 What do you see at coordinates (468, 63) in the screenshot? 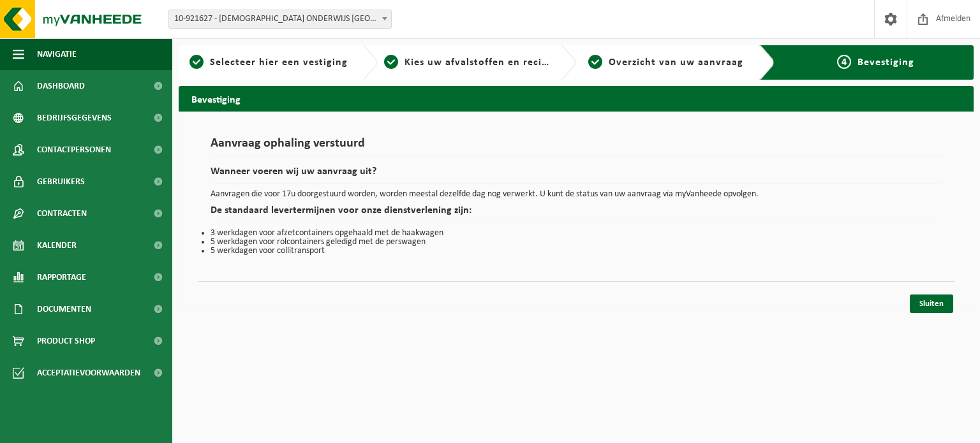
I see `a: 2Kies uw afvalstoffen en recipiënten` at bounding box center [468, 63].